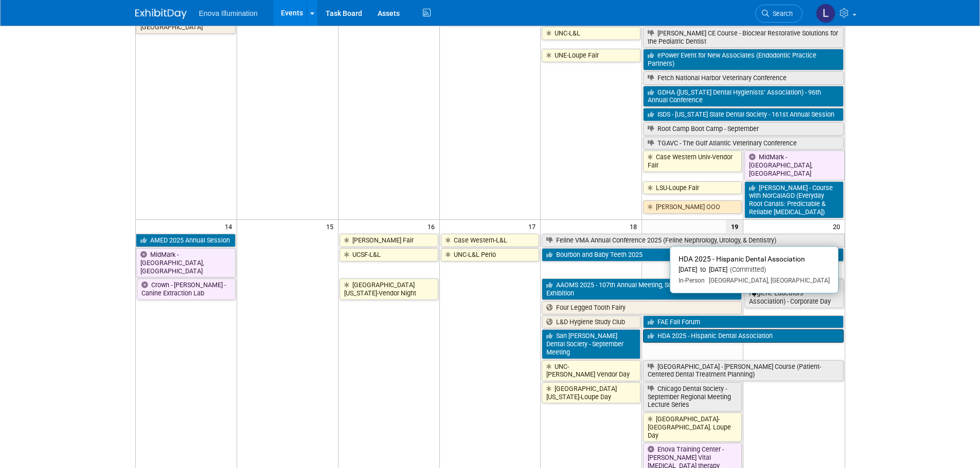 This screenshot has height=468, width=980. I want to click on span: (Committed), so click(746, 269).